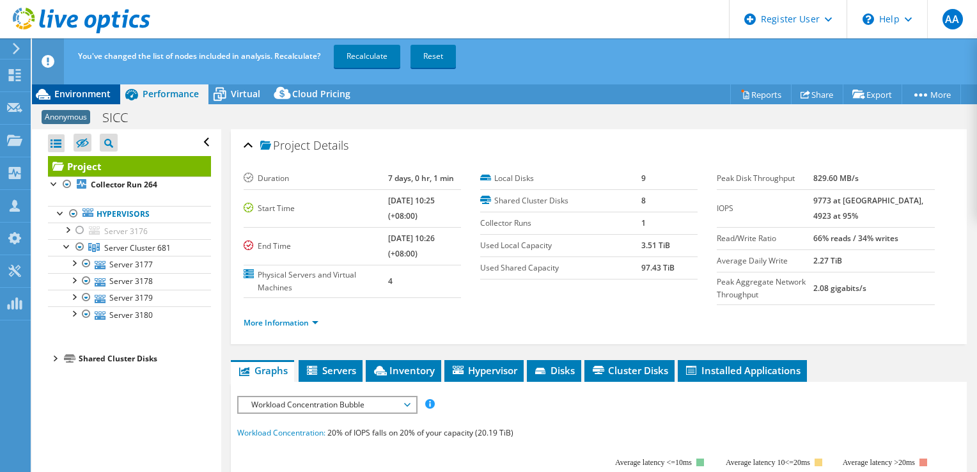  Describe the element at coordinates (421, 178) in the screenshot. I see `b: 7 days, 0 hr, 1 min` at that location.